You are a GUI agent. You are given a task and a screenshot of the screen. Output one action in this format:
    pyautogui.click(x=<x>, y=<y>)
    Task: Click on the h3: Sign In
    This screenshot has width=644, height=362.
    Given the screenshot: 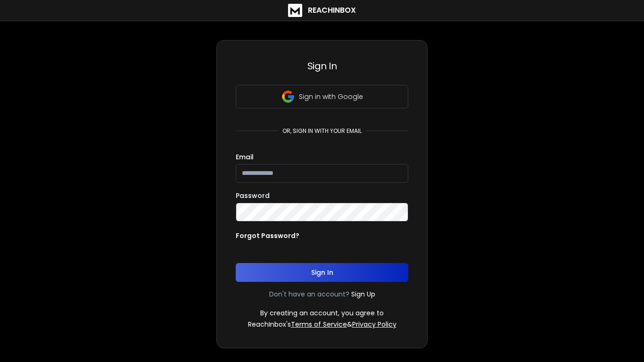 What is the action you would take?
    pyautogui.click(x=322, y=66)
    